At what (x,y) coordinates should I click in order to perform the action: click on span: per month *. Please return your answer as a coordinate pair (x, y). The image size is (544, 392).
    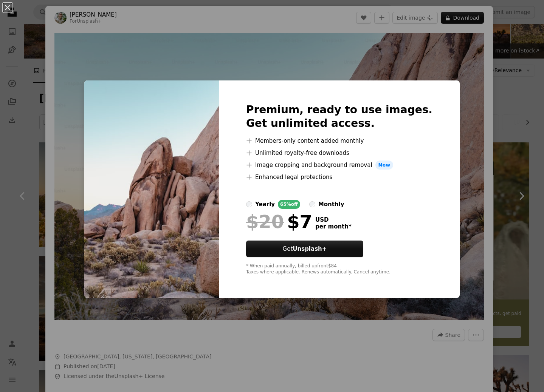
    Looking at the image, I should click on (334, 226).